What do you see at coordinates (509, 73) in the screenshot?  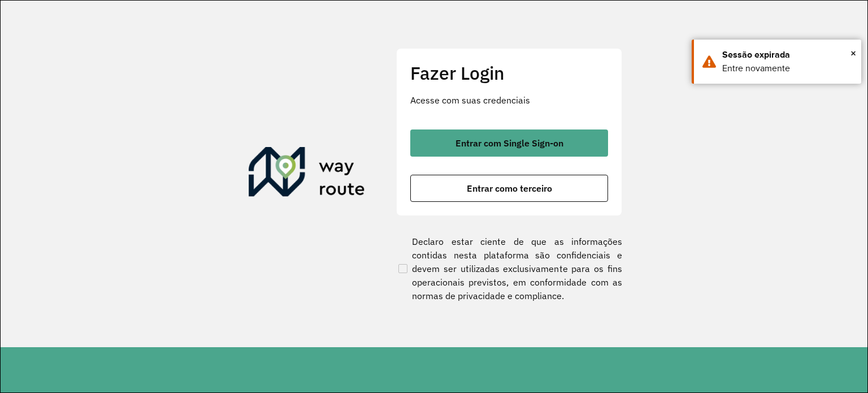 I see `h2: Fazer Login` at bounding box center [509, 73].